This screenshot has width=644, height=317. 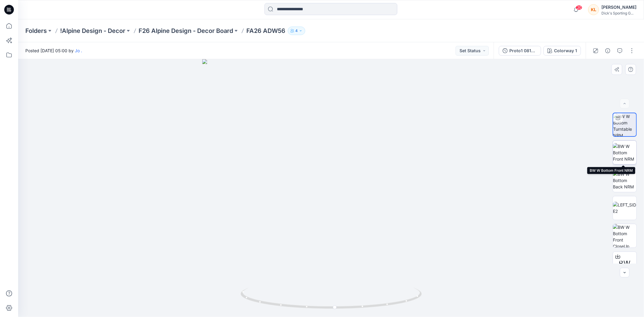 What do you see at coordinates (296, 31) in the screenshot?
I see `button: 4` at bounding box center [296, 31].